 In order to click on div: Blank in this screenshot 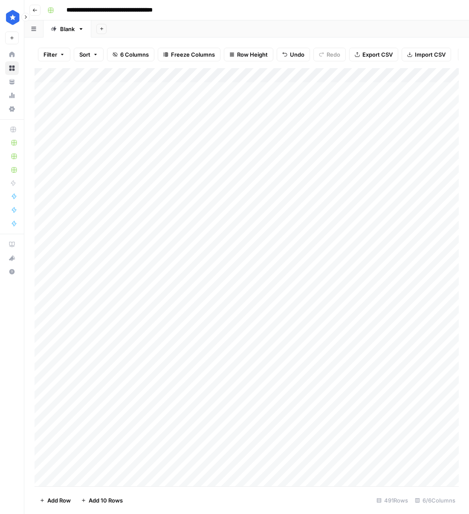, I will do `click(67, 29)`.